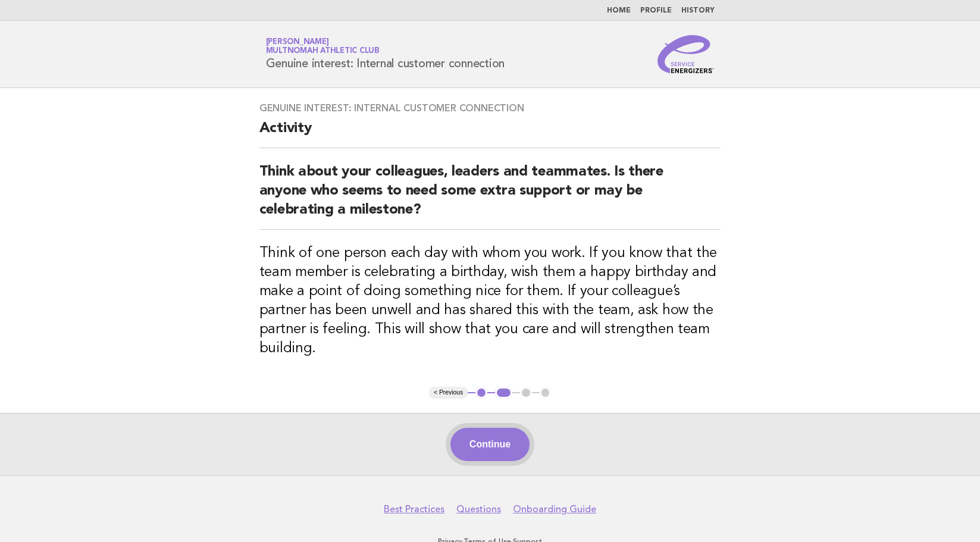  What do you see at coordinates (414, 509) in the screenshot?
I see `a: Best Practices` at bounding box center [414, 509].